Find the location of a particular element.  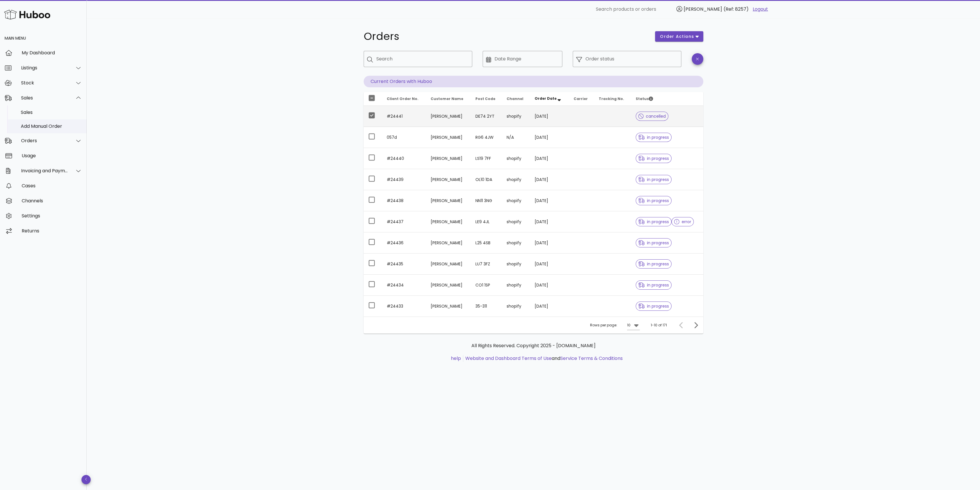

button: Next page is located at coordinates (696, 325).